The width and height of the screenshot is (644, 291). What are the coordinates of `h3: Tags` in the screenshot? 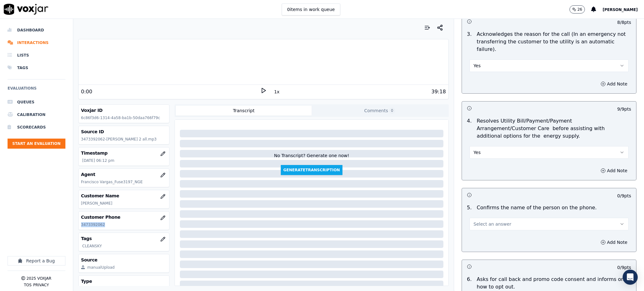 It's located at (124, 239).